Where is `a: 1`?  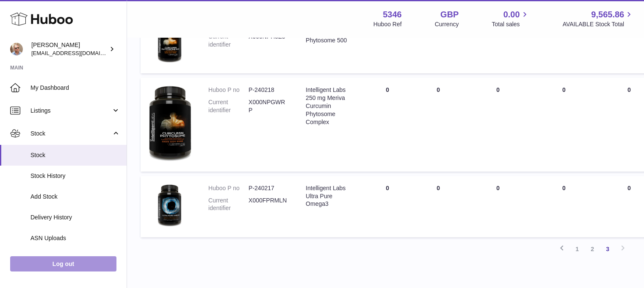 a: 1 is located at coordinates (577, 249).